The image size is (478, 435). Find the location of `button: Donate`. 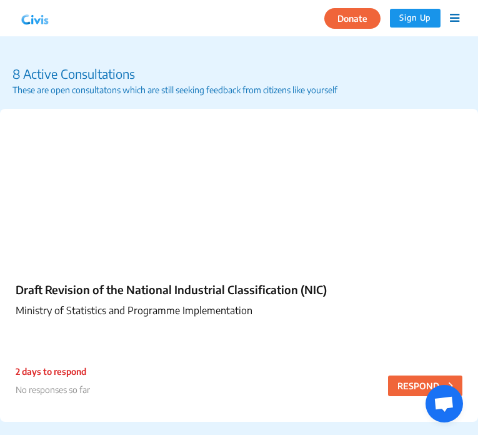

button: Donate is located at coordinates (353, 18).